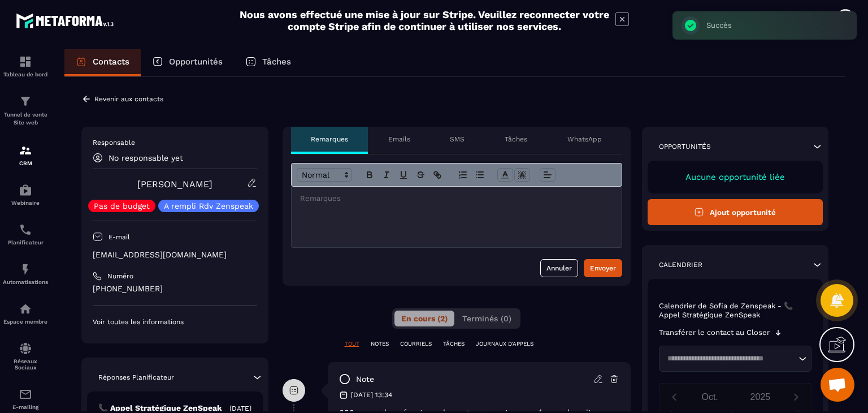 This screenshot has height=413, width=868. I want to click on button: Envoyer, so click(603, 268).